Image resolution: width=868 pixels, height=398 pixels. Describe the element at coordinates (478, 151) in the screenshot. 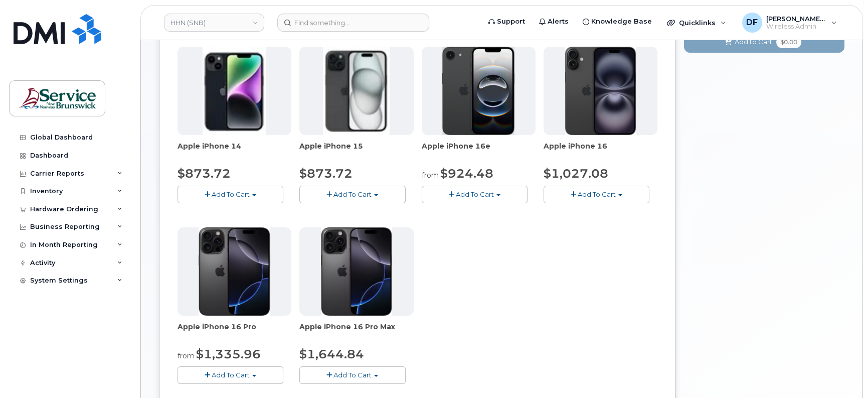

I see `div: Apple iPhone 16e` at that location.